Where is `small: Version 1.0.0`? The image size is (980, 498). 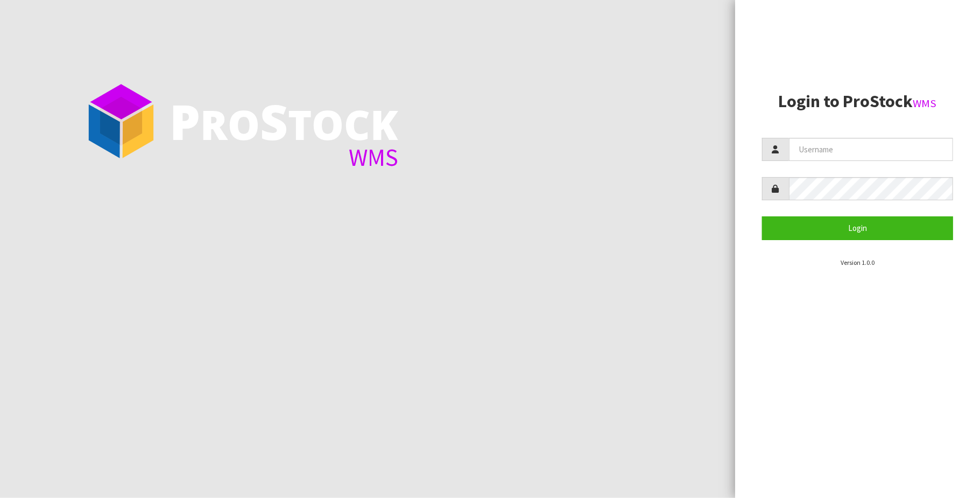
small: Version 1.0.0 is located at coordinates (857, 262).